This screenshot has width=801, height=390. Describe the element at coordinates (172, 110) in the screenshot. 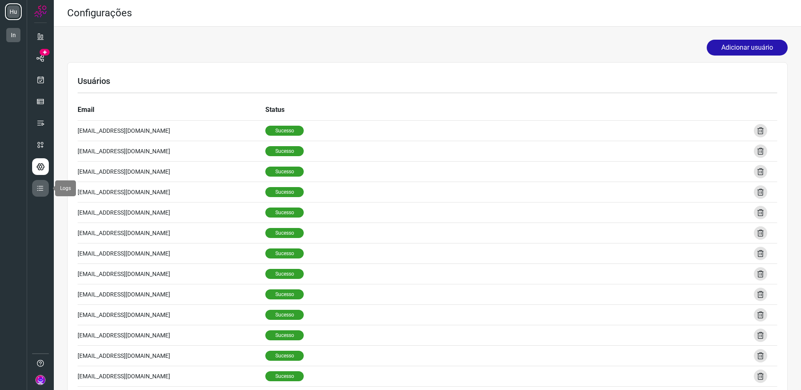

I see `th: Email` at that location.